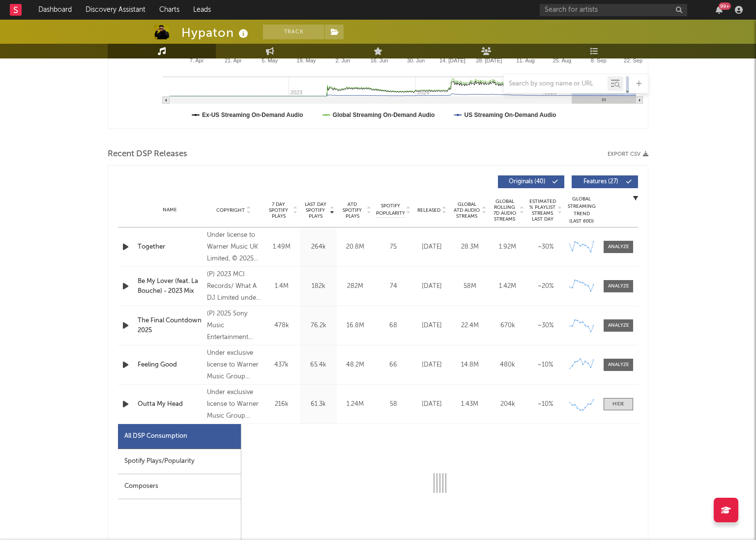 This screenshot has height=540, width=756. Describe the element at coordinates (355, 326) in the screenshot. I see `div: 16.8M` at that location.